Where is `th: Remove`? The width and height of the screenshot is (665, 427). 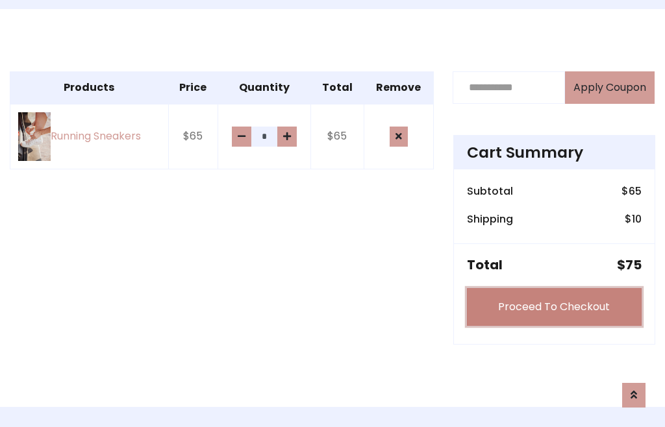 th: Remove is located at coordinates (398, 88).